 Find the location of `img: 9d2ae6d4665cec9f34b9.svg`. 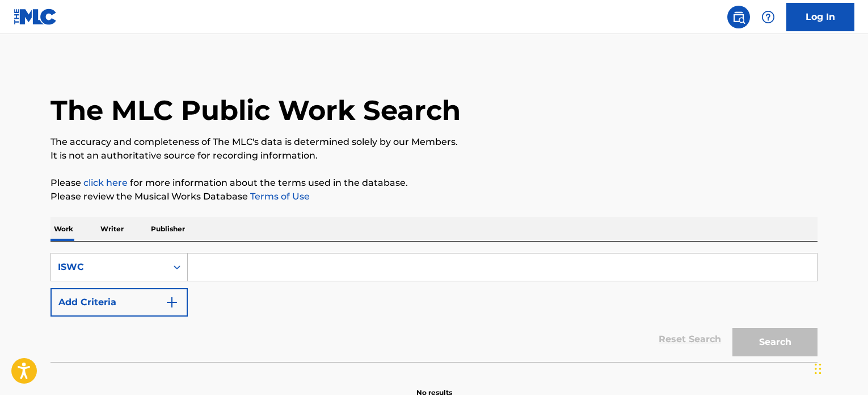

img: 9d2ae6d4665cec9f34b9.svg is located at coordinates (172, 302).